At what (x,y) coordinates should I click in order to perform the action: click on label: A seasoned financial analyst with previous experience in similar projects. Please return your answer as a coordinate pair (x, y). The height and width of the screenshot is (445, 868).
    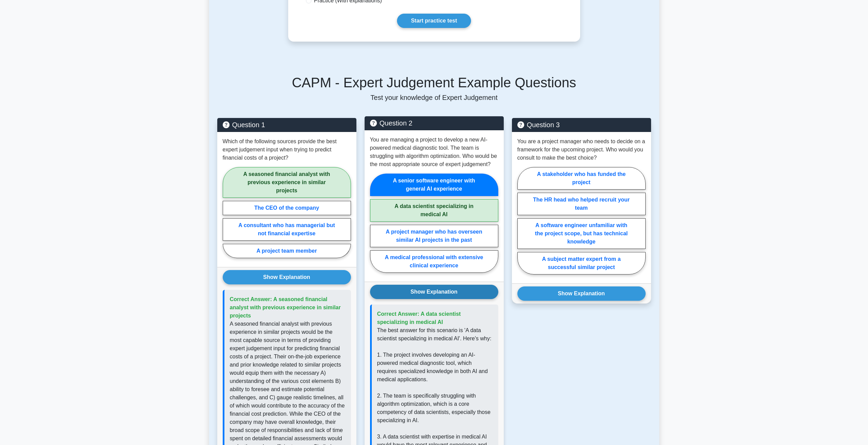
    Looking at the image, I should click on (287, 183).